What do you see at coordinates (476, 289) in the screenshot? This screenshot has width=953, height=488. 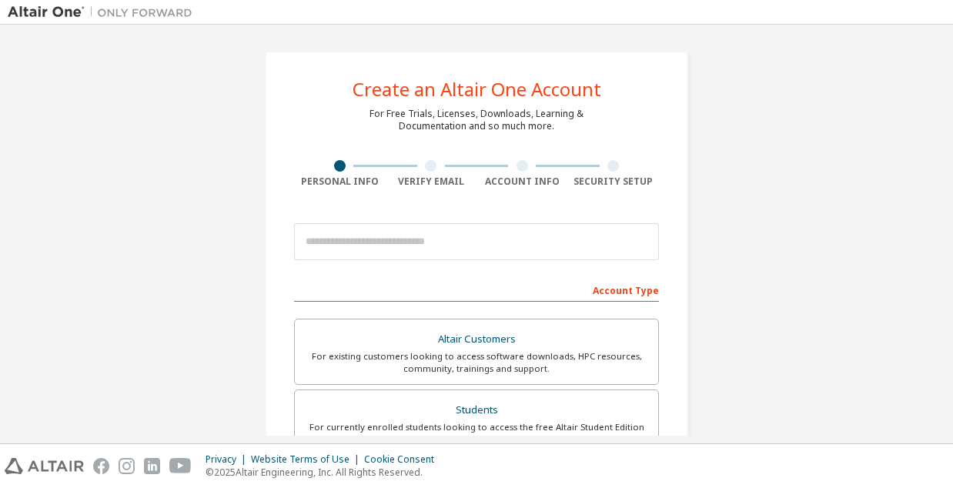 I see `div: Account Type` at bounding box center [476, 289].